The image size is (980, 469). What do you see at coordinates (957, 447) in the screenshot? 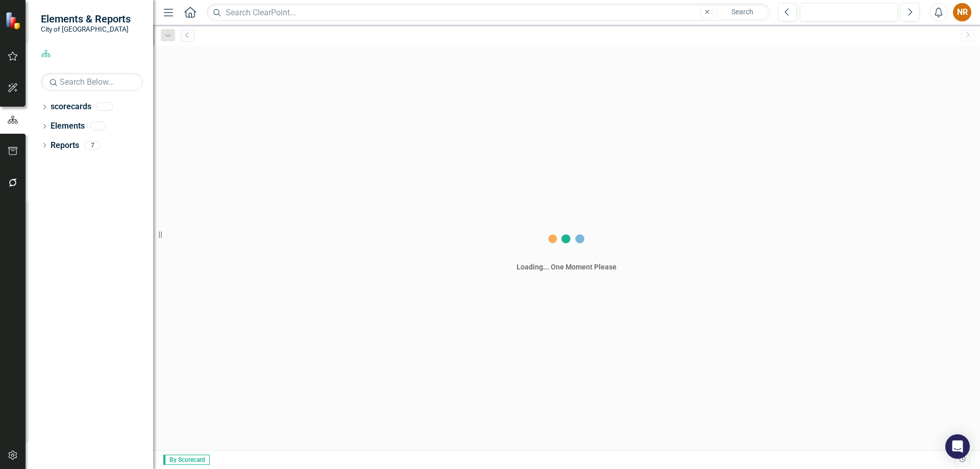
I see `div: Open Intercom Messenger` at bounding box center [957, 447].